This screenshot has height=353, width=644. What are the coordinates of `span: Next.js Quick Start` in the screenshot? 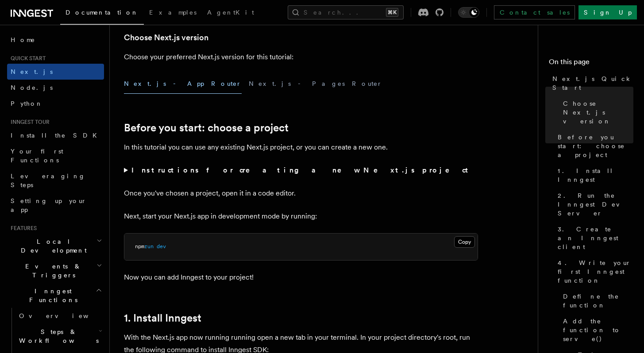 It's located at (593, 83).